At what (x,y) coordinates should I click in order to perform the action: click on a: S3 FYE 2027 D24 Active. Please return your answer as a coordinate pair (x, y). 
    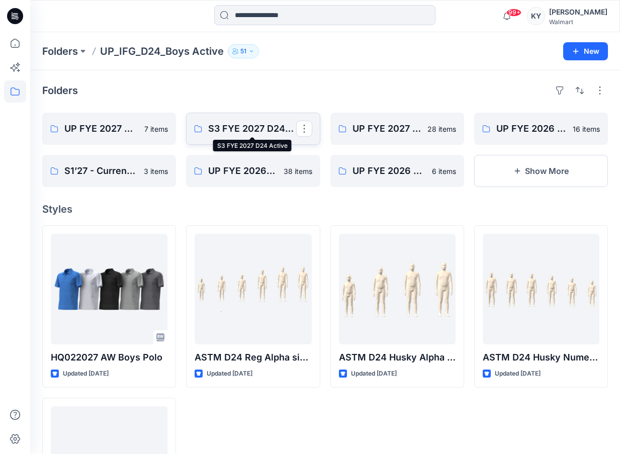
    Looking at the image, I should click on (253, 129).